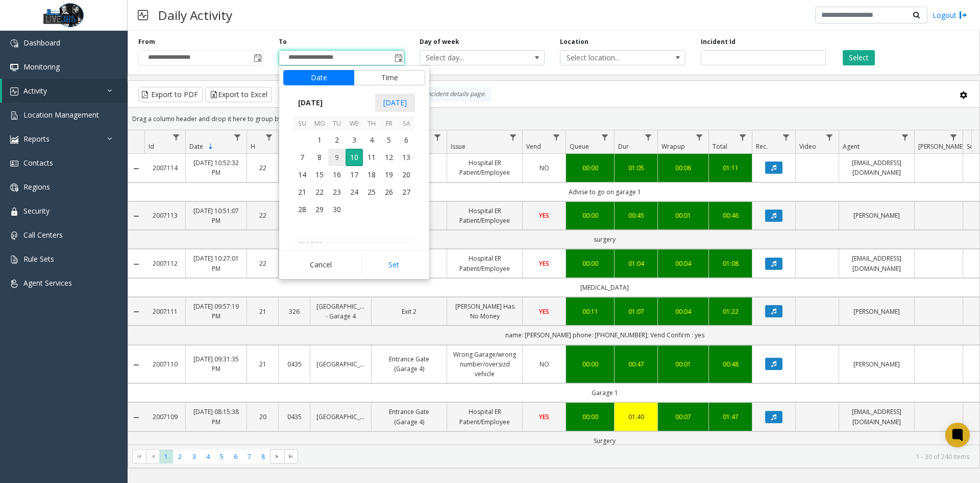  Describe the element at coordinates (636, 311) in the screenshot. I see `div: 01:07` at that location.